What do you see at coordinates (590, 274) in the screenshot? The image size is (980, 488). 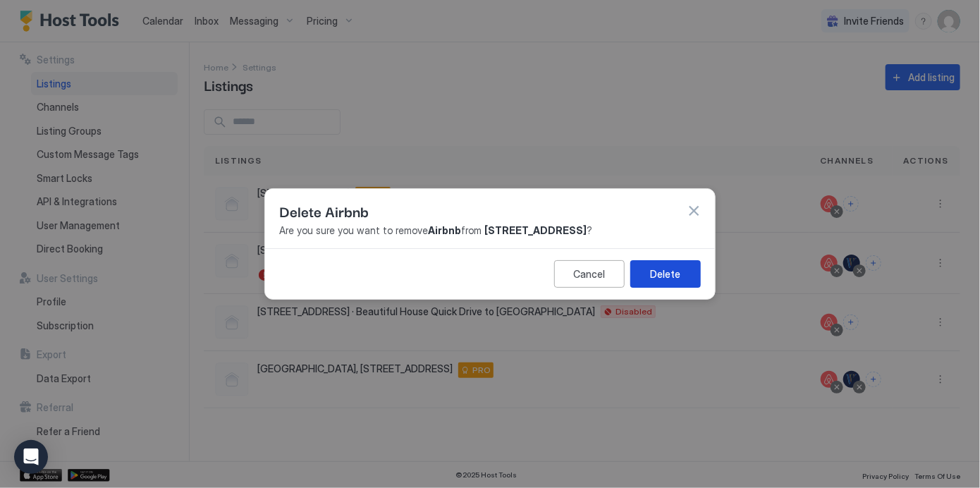 I see `div: Cancel` at bounding box center [590, 274].